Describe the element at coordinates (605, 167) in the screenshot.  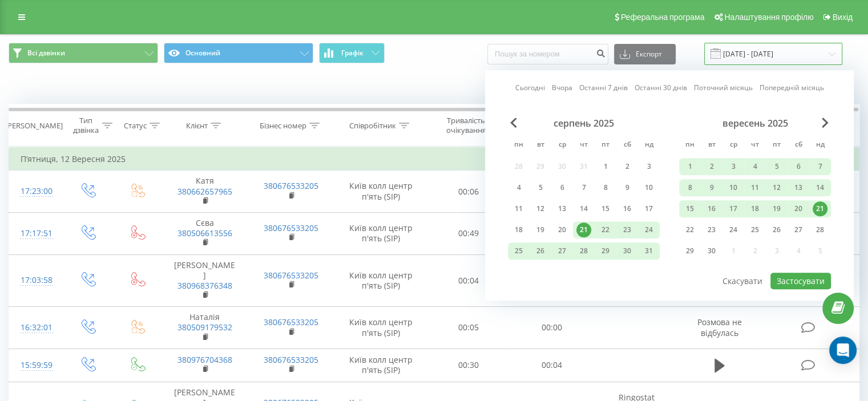
I see `div: пт 1 серп 2025 р.` at that location.